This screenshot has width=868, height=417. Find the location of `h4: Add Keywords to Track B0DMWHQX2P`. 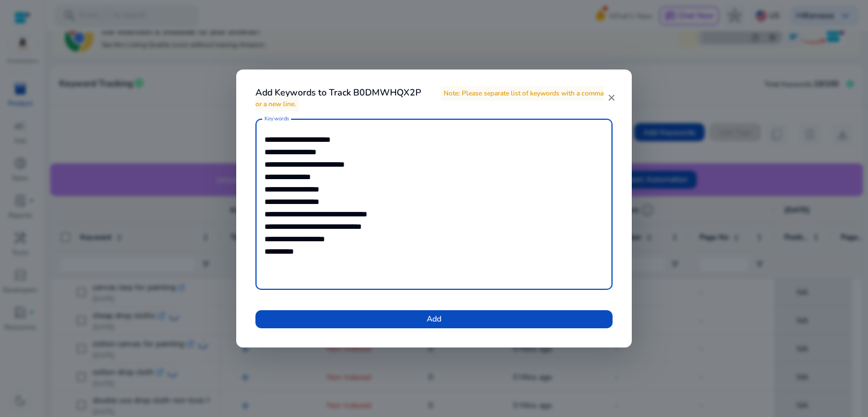

h4: Add Keywords to Track B0DMWHQX2P is located at coordinates (431, 98).